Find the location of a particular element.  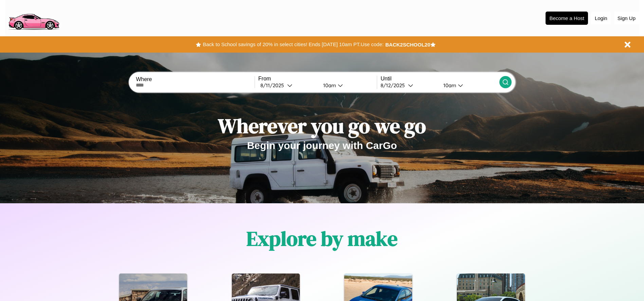

div: 8 / 12 / 2025 is located at coordinates (394, 85).